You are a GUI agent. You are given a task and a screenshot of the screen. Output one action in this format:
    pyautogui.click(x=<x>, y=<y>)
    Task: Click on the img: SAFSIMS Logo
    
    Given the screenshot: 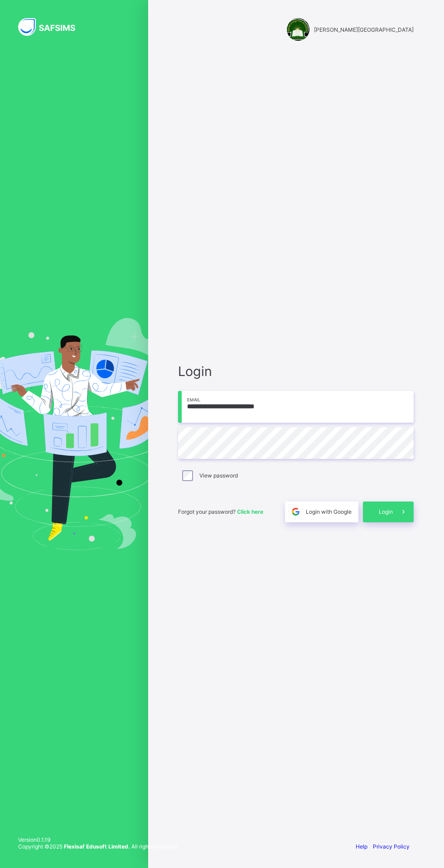 What is the action you would take?
    pyautogui.click(x=52, y=27)
    